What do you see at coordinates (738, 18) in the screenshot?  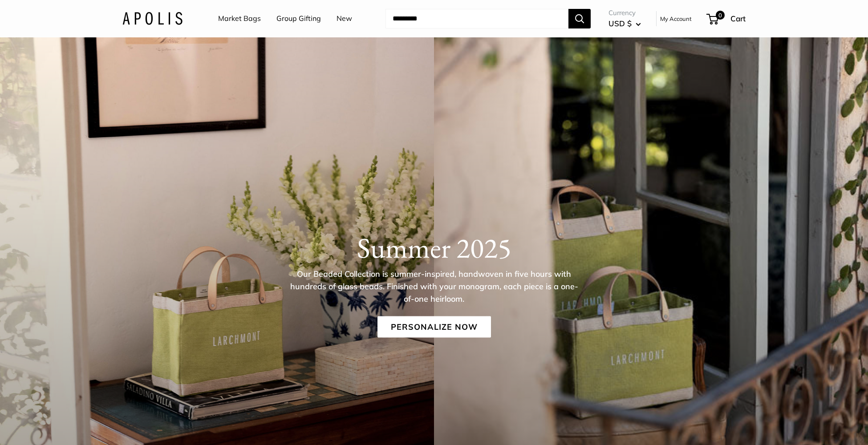 I see `span: Cart` at bounding box center [738, 18].